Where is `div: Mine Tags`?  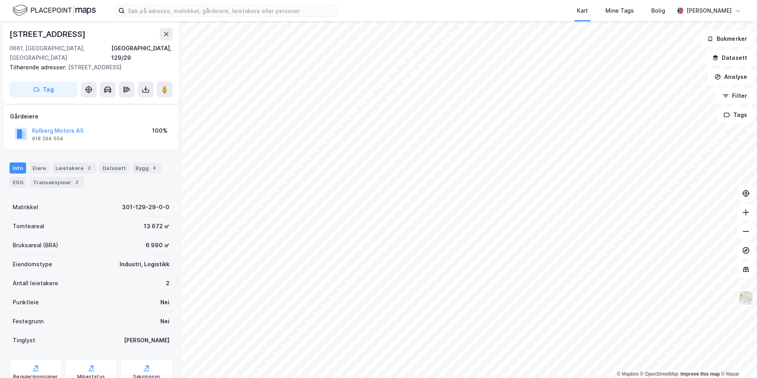
div: Mine Tags is located at coordinates (620, 11).